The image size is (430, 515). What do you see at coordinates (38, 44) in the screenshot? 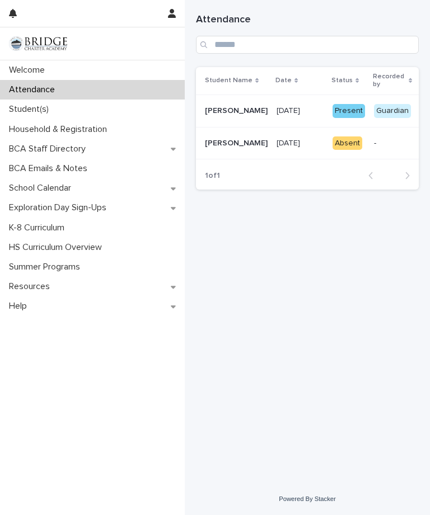
I see `img: V1C1m3IdTEidaUdm9Hs0` at bounding box center [38, 44].